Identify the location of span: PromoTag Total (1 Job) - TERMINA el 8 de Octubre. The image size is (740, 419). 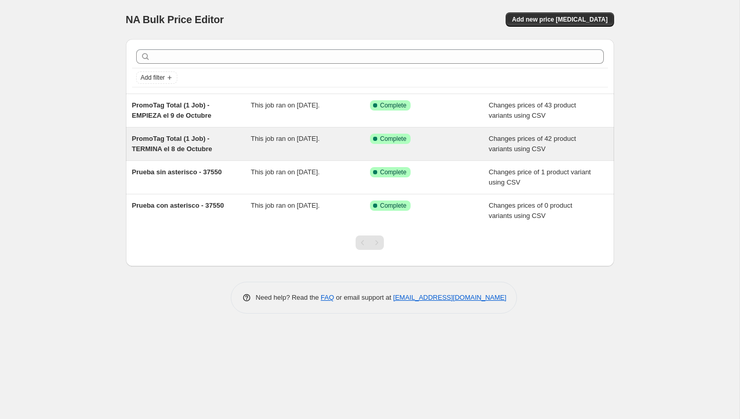
(172, 143).